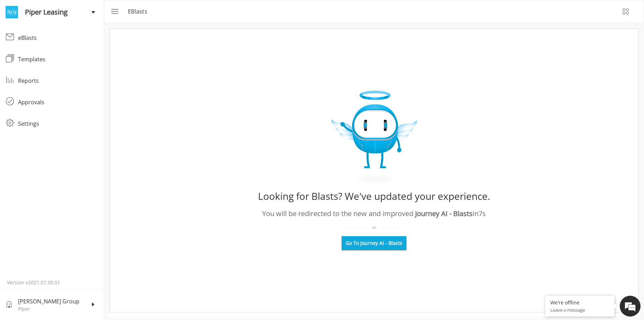  I want to click on div: Approvals, so click(58, 102).